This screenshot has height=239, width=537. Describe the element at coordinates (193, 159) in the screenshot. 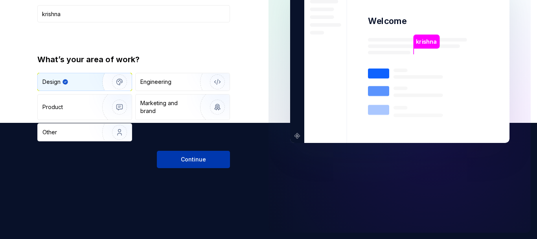

I see `span: Continue` at that location.